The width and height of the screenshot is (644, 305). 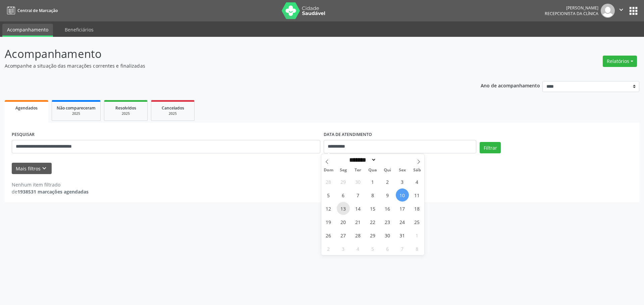 I want to click on span: Seg, so click(x=342, y=170).